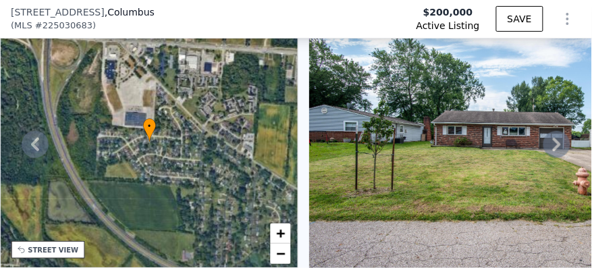 The width and height of the screenshot is (592, 268). Describe the element at coordinates (448, 26) in the screenshot. I see `span: Active Listing` at that location.